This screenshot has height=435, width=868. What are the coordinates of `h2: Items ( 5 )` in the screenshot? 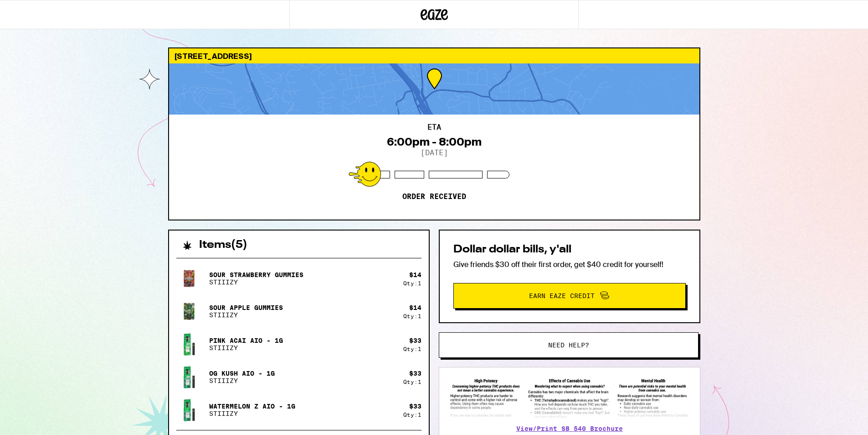 It's located at (223, 245).